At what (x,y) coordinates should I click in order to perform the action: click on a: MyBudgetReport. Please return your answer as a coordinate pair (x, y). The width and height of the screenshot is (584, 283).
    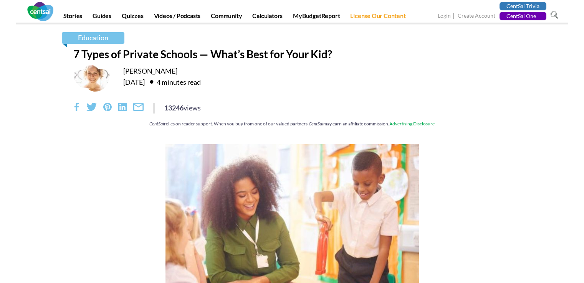
    Looking at the image, I should click on (316, 17).